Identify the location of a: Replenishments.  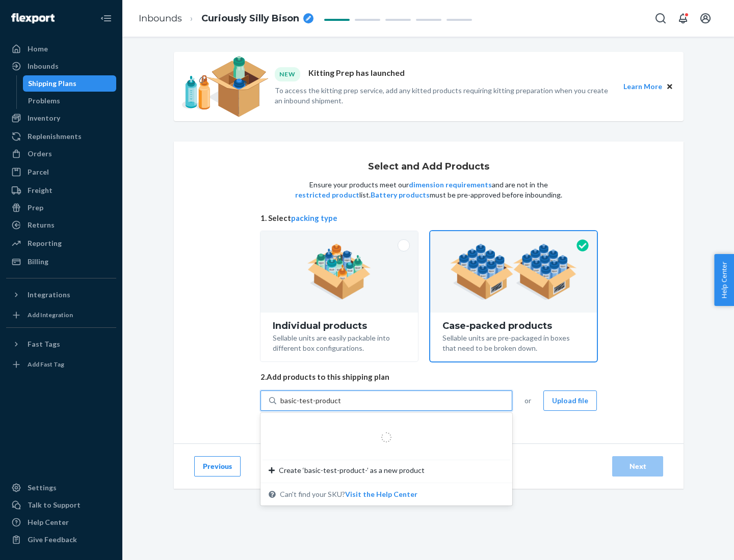
(61, 136).